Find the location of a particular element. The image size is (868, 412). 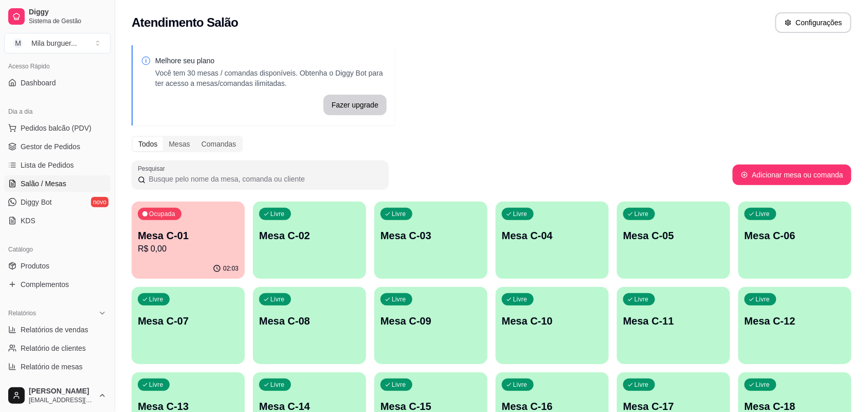

p: Mesa C-04 is located at coordinates (553, 236).